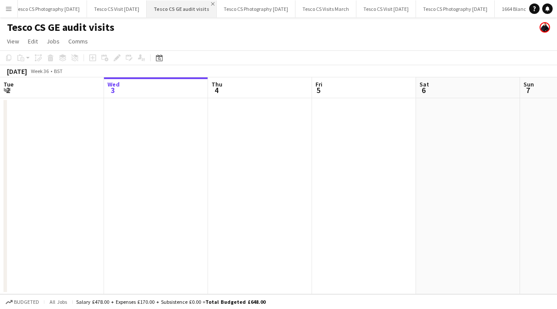  Describe the element at coordinates (217, 84) in the screenshot. I see `span: Thu` at that location.